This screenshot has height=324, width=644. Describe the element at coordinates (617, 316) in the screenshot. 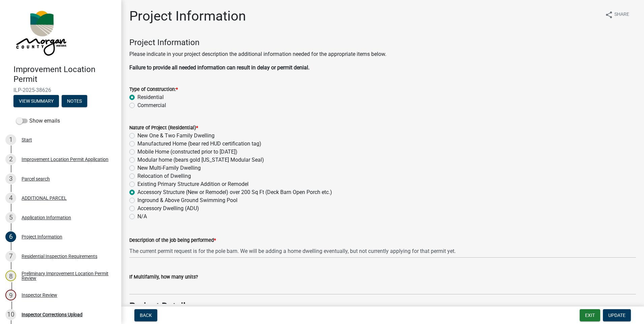

I see `span: Update` at that location.